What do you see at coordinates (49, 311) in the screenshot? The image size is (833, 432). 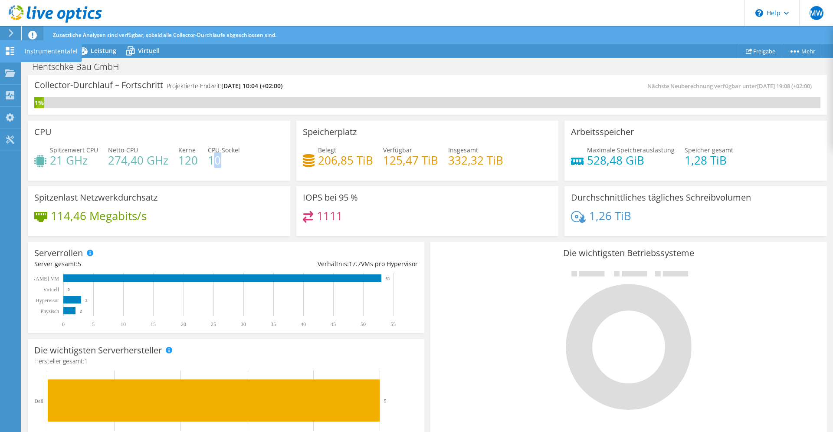 I see `text: Physisch` at bounding box center [49, 311].